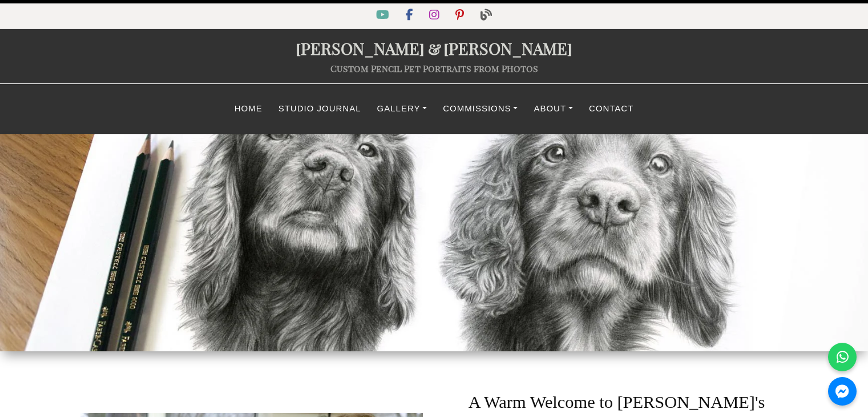 This screenshot has height=417, width=868. I want to click on a: Home, so click(248, 108).